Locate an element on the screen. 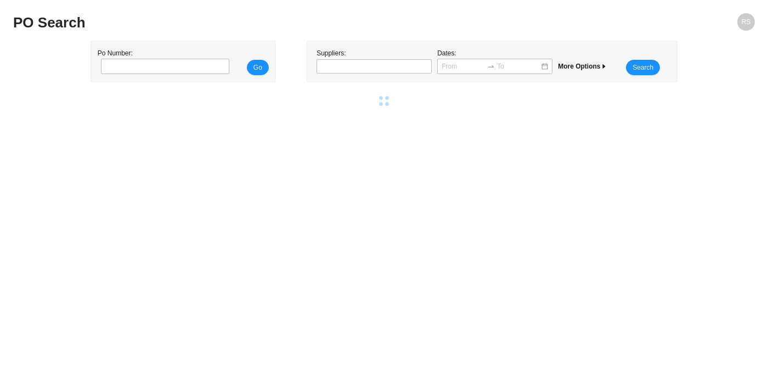 Image resolution: width=768 pixels, height=384 pixels. button: Search is located at coordinates (643, 67).